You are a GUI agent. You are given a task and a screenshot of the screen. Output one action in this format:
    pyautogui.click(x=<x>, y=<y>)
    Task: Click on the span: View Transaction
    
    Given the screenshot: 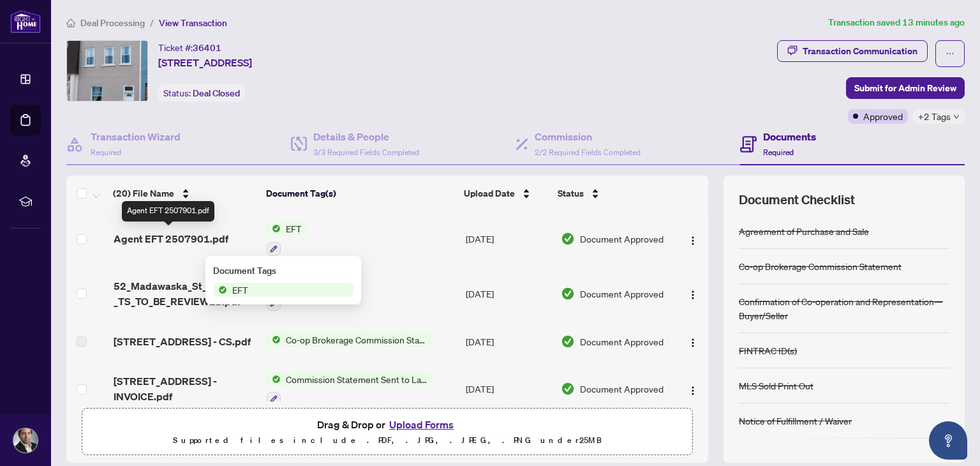 What is the action you would take?
    pyautogui.click(x=193, y=23)
    